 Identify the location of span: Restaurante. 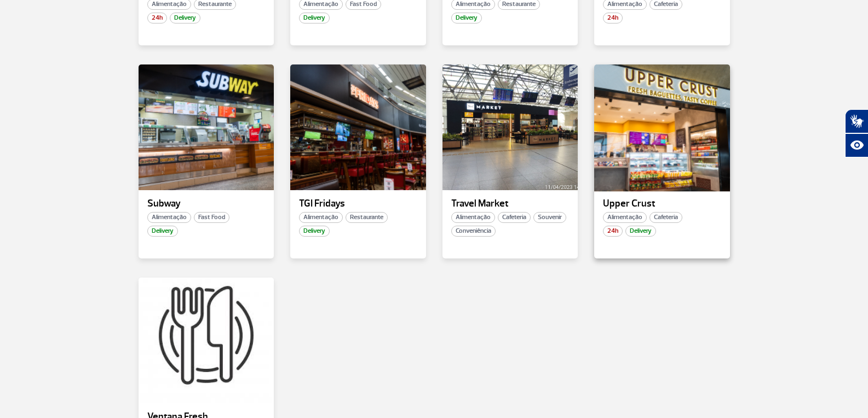
(366, 218).